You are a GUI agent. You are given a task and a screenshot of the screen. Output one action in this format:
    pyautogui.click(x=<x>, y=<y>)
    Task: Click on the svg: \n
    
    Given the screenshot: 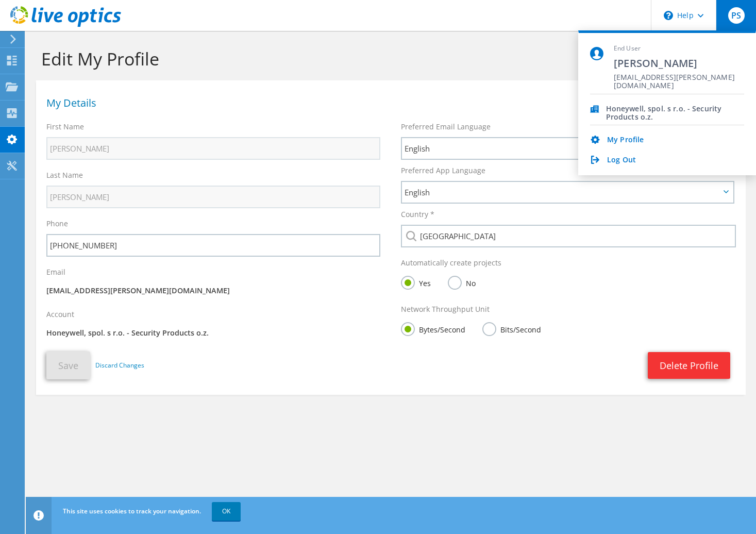 What is the action you would take?
    pyautogui.click(x=669, y=15)
    